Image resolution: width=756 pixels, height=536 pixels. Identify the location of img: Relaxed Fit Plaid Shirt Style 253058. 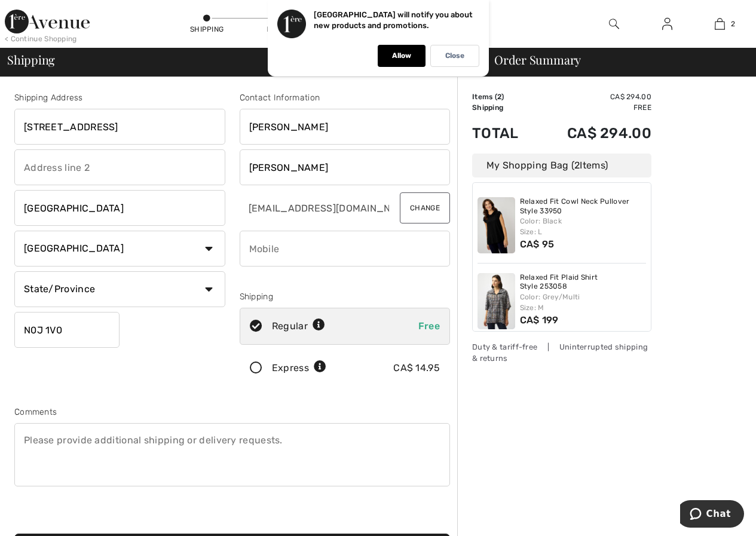
(497, 302).